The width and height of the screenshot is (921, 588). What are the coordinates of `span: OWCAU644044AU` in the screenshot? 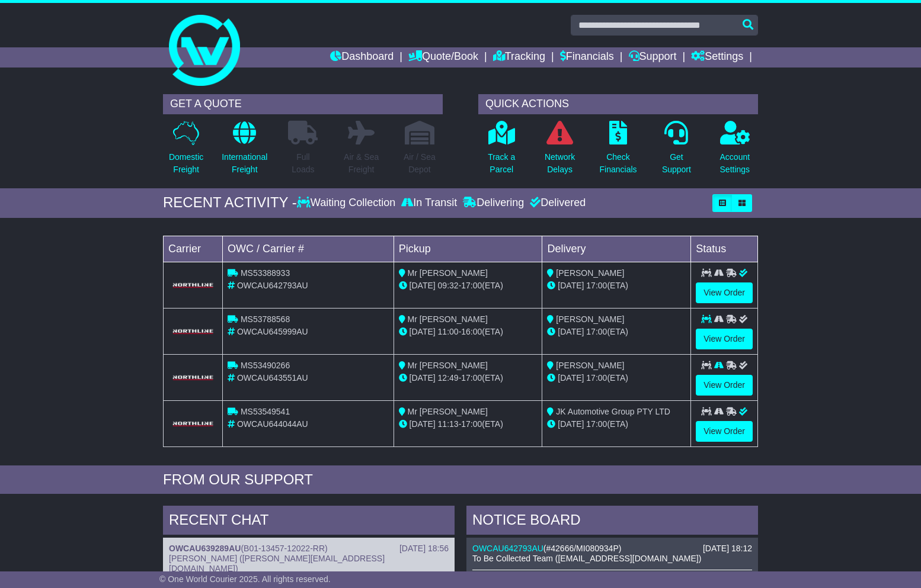 It's located at (273, 424).